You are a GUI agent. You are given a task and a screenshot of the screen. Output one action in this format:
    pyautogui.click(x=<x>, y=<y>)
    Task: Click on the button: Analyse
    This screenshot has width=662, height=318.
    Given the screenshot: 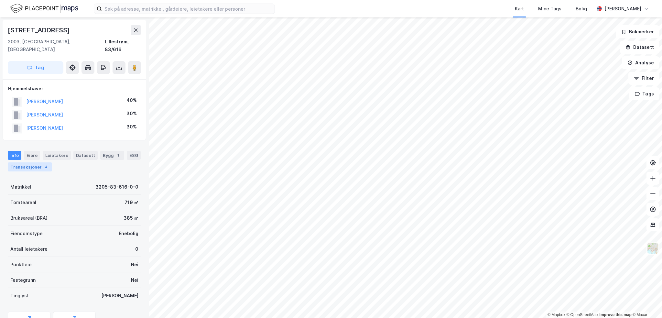 What is the action you would take?
    pyautogui.click(x=640, y=63)
    